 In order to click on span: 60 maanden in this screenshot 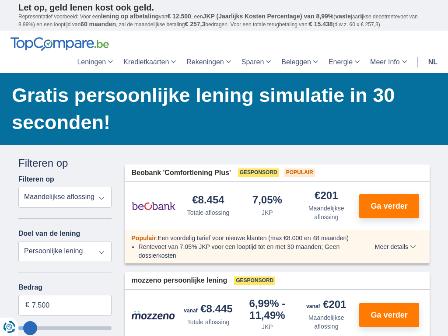, I will do `click(98, 24)`.